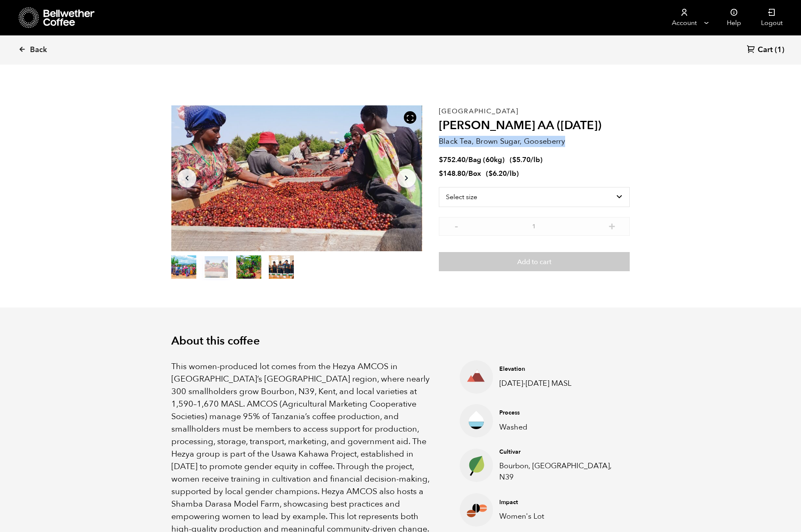 The width and height of the screenshot is (801, 532). What do you see at coordinates (475, 173) in the screenshot?
I see `span: Box` at bounding box center [475, 173].